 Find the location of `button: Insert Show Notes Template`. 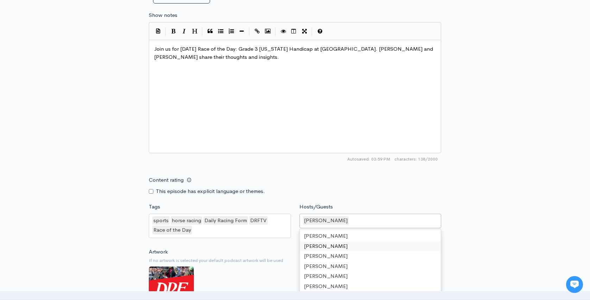

button: Insert Show Notes Template is located at coordinates (158, 31).